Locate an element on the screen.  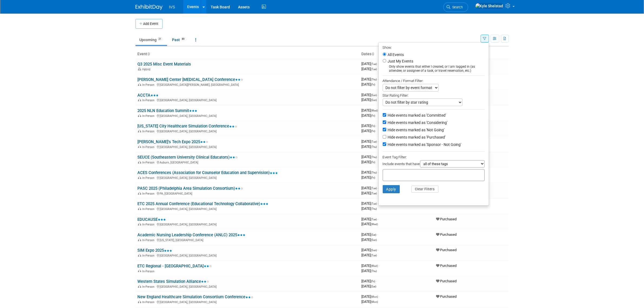
a: Upcoming21 is located at coordinates (151, 40).